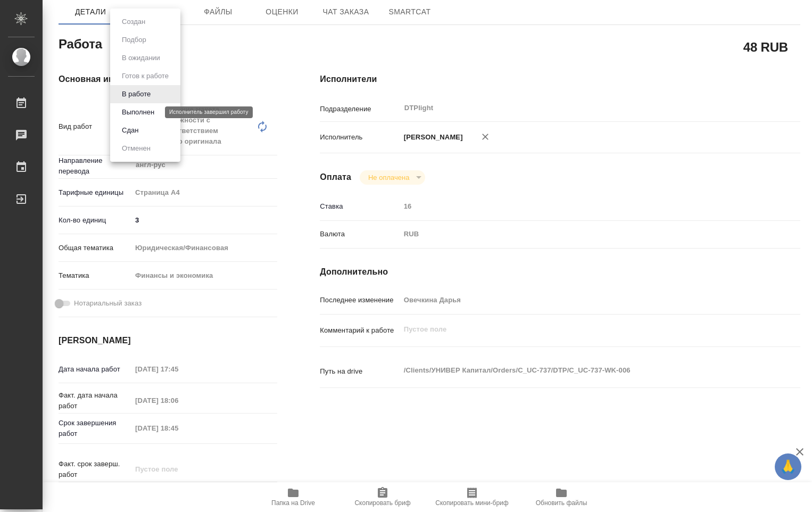  What do you see at coordinates (129, 130) in the screenshot?
I see `button: Сдан` at bounding box center [129, 130].